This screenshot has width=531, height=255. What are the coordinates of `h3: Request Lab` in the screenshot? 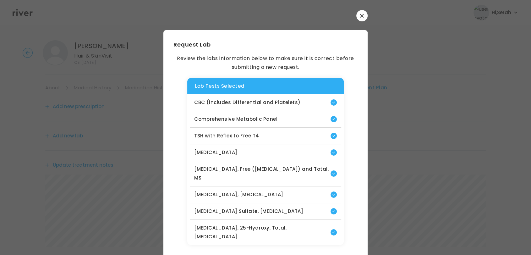 It's located at (266, 45).